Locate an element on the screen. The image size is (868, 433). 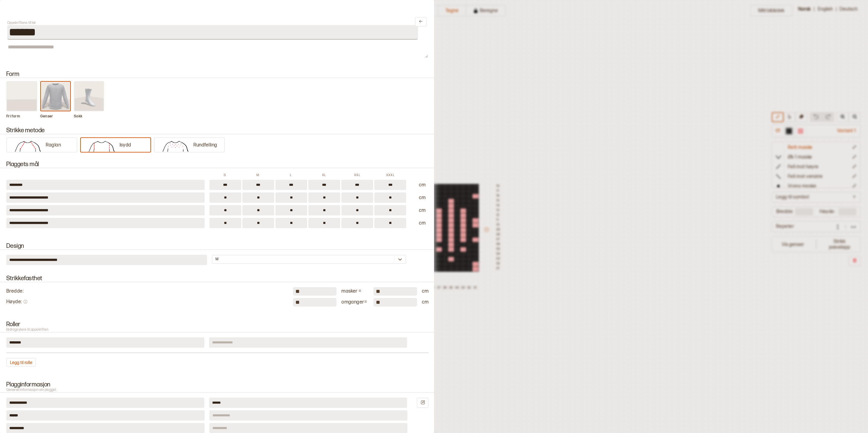
p: Genser is located at coordinates (56, 116).